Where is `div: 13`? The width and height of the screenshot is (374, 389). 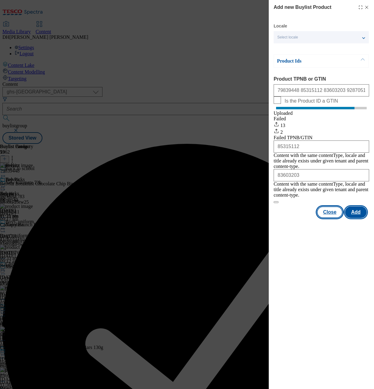 div: 13 is located at coordinates (322, 125).